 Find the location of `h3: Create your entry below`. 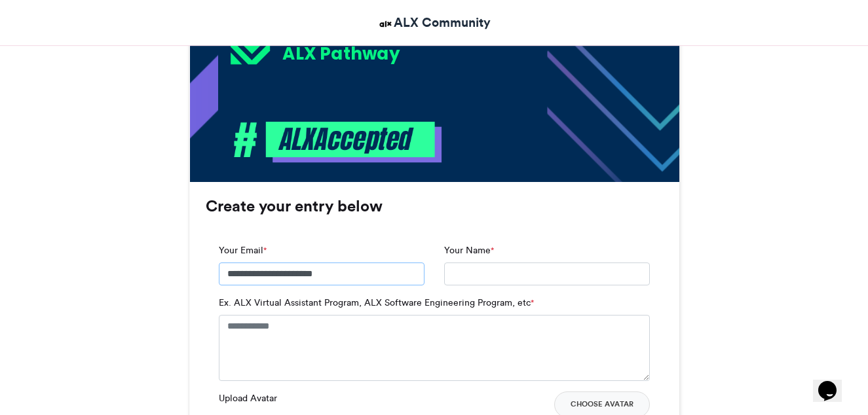

h3: Create your entry below is located at coordinates (434, 206).